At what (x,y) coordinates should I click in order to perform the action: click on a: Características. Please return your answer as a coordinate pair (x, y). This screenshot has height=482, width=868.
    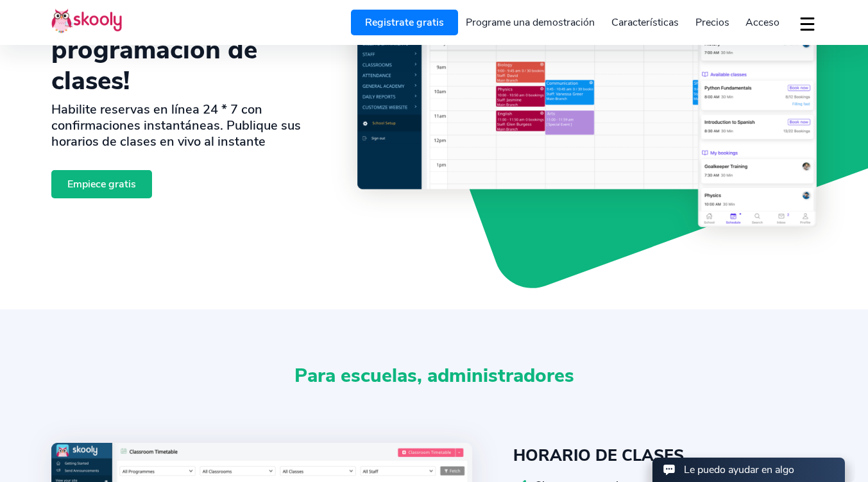
    Looking at the image, I should click on (645, 22).